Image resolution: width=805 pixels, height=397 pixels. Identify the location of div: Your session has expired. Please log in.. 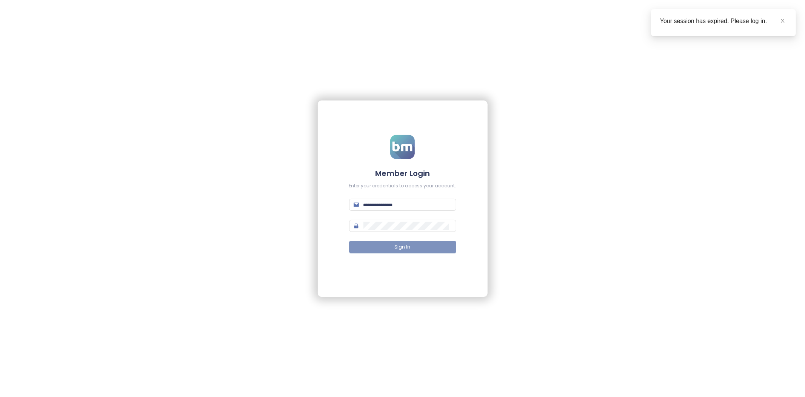
(723, 21).